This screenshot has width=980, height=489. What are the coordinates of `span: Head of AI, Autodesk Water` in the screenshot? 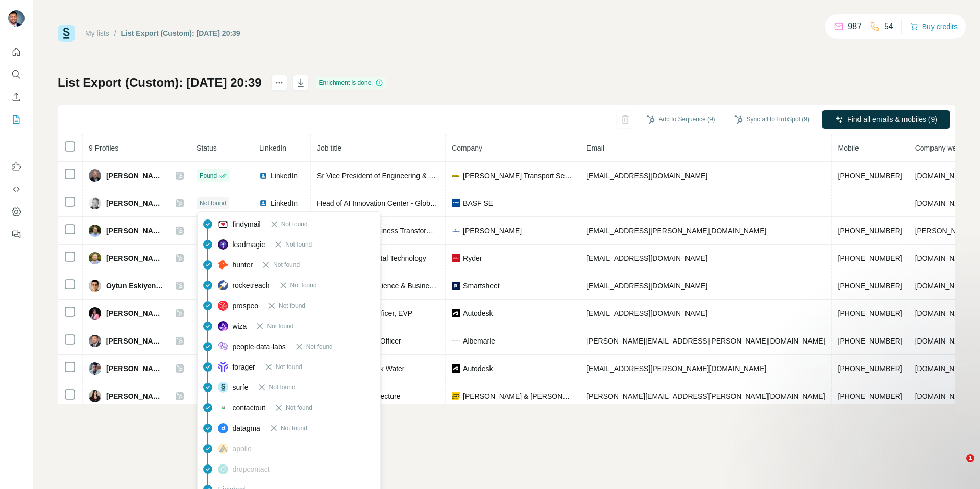 It's located at (360, 368).